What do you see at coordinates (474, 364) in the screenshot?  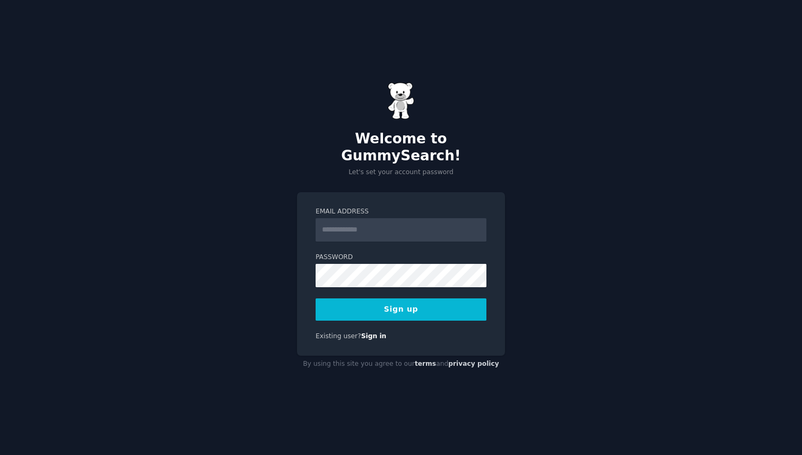 I see `a: privacy policy` at bounding box center [474, 364].